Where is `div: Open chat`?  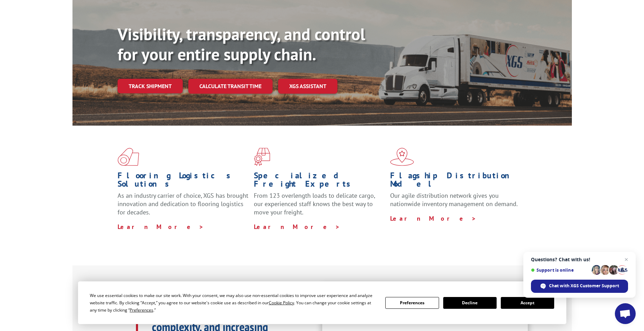
div: Open chat is located at coordinates (625, 314).